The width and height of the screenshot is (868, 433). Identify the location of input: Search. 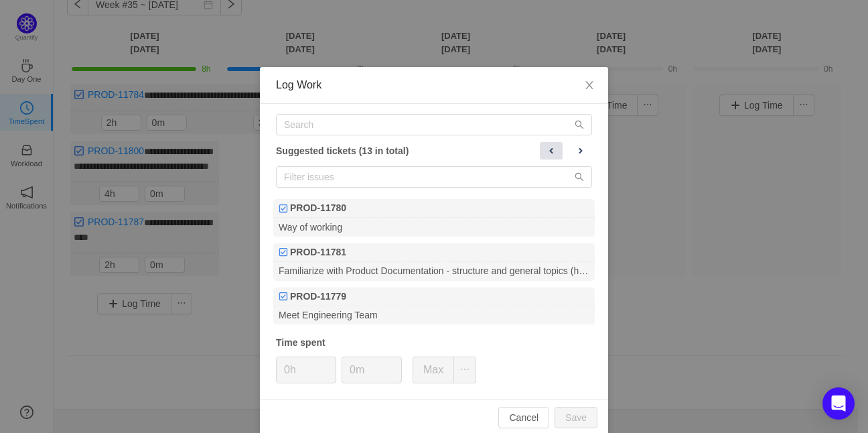
(434, 125).